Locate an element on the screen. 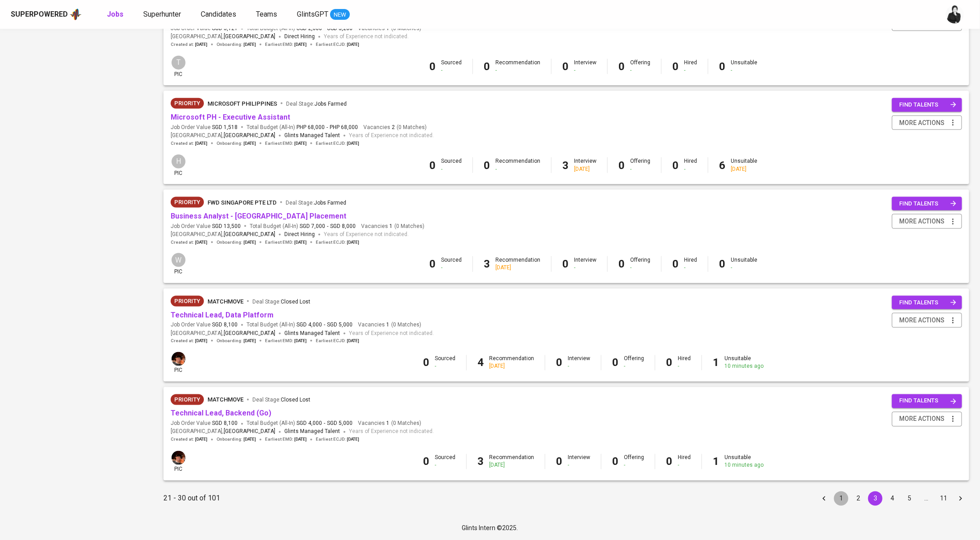 This screenshot has width=980, height=540. span: SGD 1,518 is located at coordinates (225, 128).